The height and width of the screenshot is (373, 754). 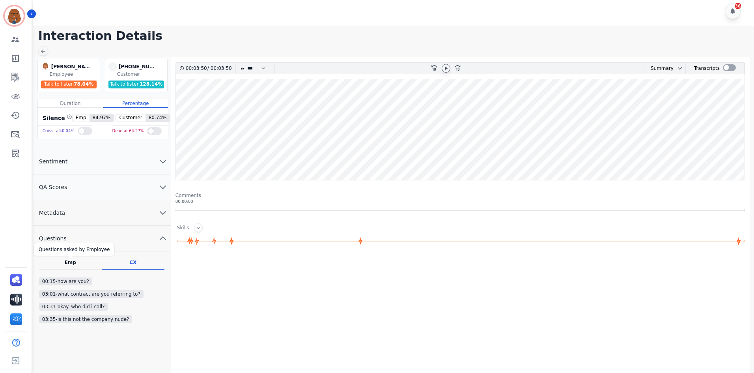 What do you see at coordinates (70, 103) in the screenshot?
I see `div: Duration` at bounding box center [70, 103].